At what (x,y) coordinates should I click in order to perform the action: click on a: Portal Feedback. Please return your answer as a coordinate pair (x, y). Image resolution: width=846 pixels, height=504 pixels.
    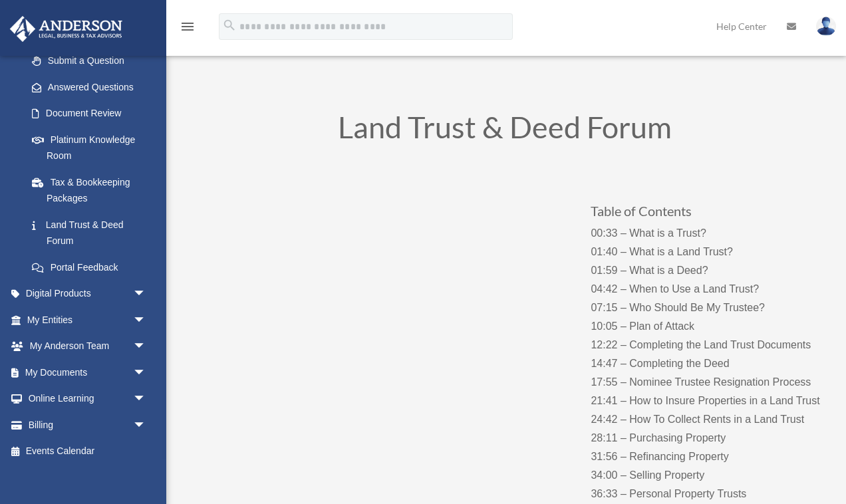
    Looking at the image, I should click on (93, 268).